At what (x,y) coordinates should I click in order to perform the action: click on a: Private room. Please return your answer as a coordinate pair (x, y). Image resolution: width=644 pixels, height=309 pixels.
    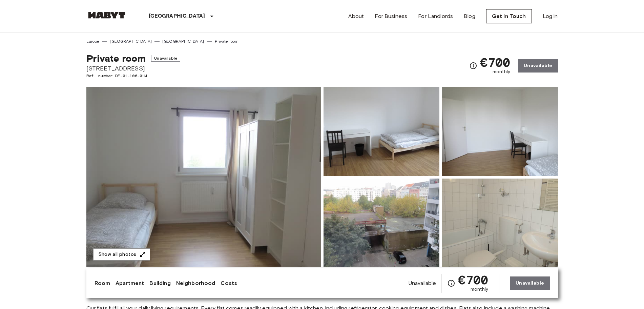
    Looking at the image, I should click on (227, 41).